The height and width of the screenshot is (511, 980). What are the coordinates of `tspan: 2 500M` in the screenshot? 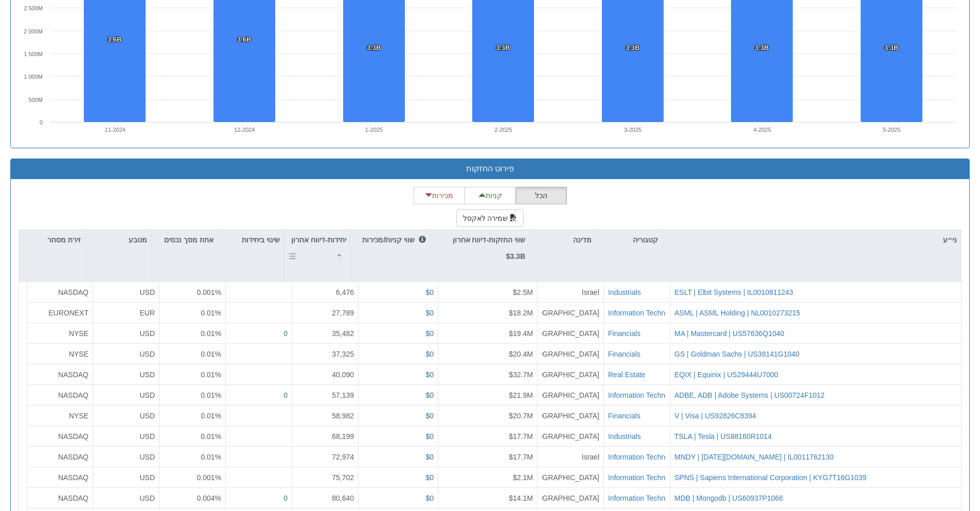 It's located at (33, 8).